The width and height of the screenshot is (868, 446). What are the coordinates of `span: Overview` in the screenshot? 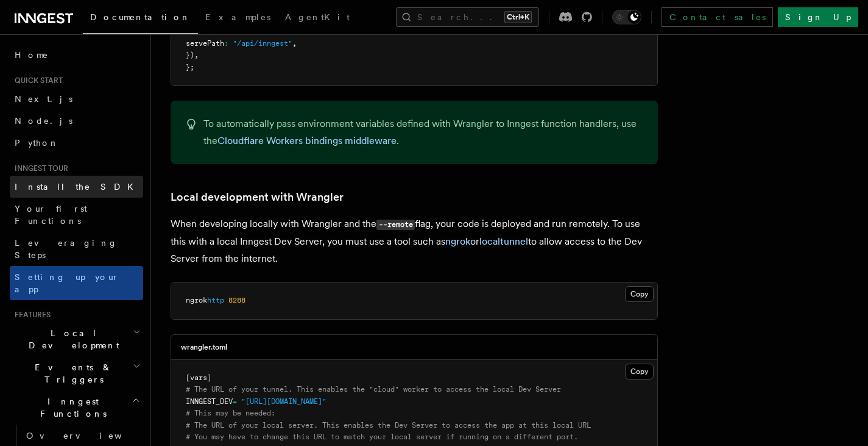 It's located at (89, 435).